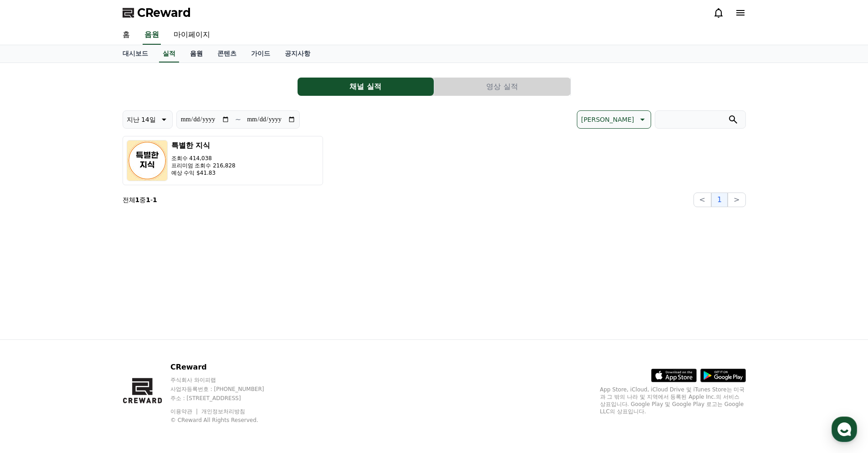 The width and height of the screenshot is (868, 453). Describe the element at coordinates (226, 380) in the screenshot. I see `p: 주식회사 와이피랩` at that location.